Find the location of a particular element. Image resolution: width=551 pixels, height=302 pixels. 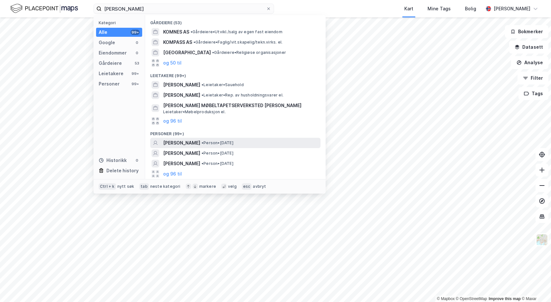

div: Delete history is located at coordinates (122, 170).